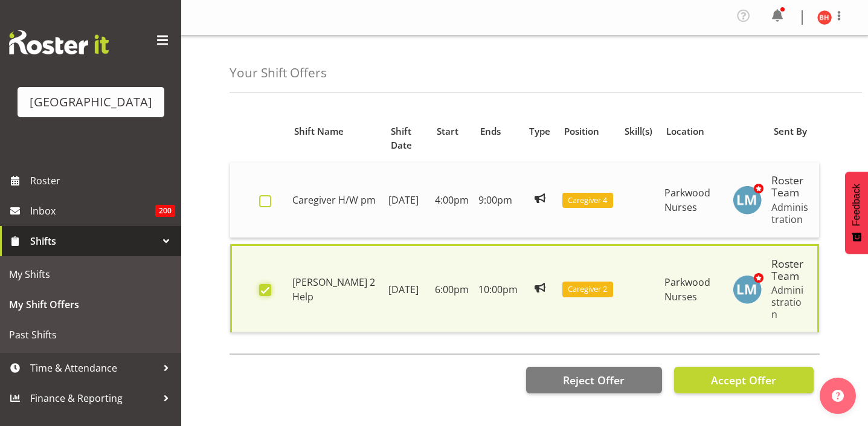 Image resolution: width=868 pixels, height=426 pixels. I want to click on img: help-xxl-2.png, so click(838, 396).